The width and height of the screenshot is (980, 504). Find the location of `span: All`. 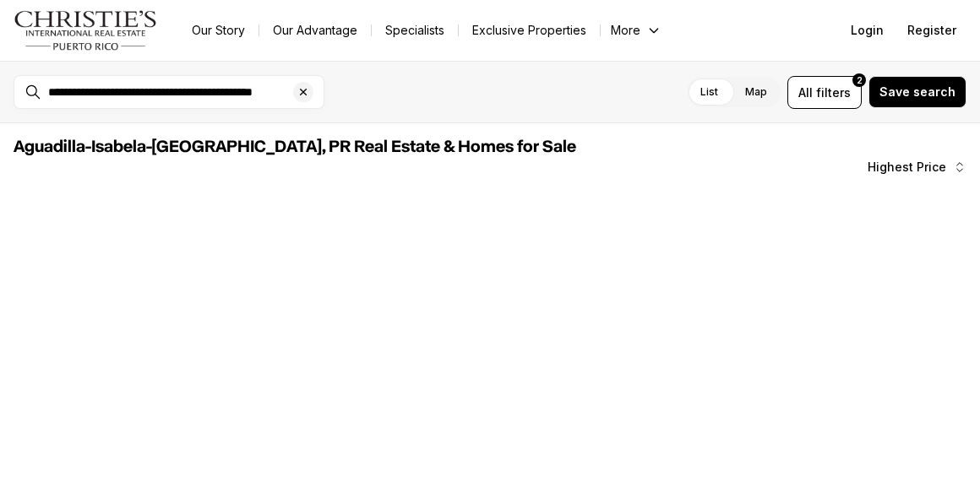

span: All is located at coordinates (805, 92).